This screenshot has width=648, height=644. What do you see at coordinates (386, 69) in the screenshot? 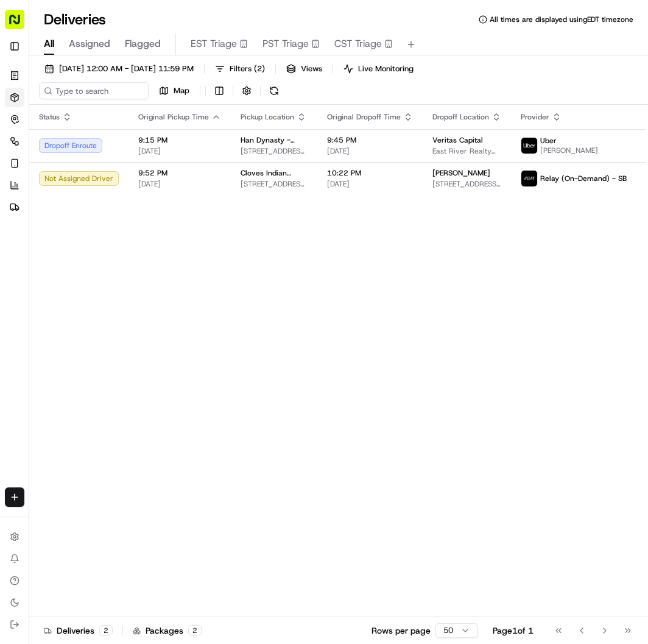
I see `span: Live Monitoring` at bounding box center [386, 69].